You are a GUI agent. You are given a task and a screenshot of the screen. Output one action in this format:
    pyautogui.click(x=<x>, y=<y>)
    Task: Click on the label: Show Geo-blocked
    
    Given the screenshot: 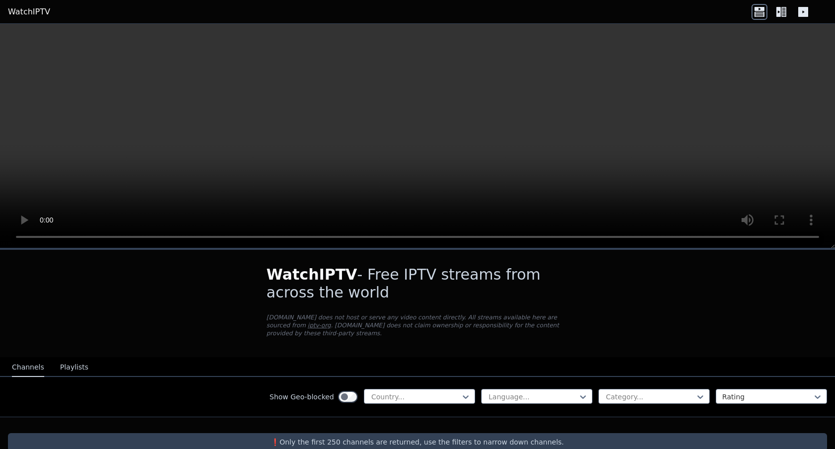 What is the action you would take?
    pyautogui.click(x=302, y=397)
    